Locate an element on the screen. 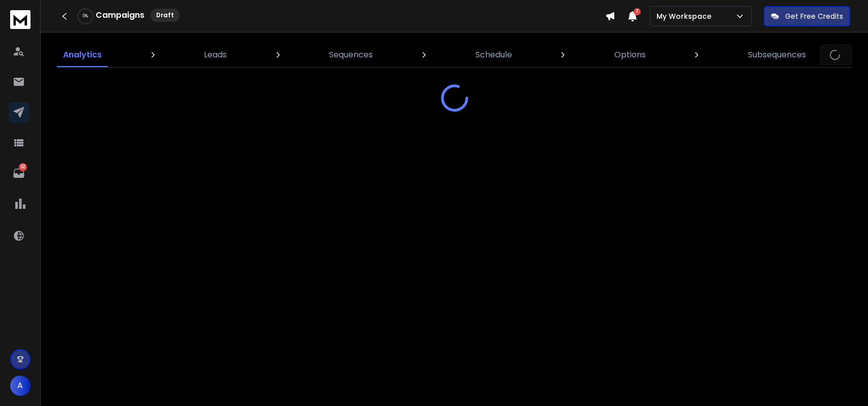 The image size is (868, 406). p: 62 is located at coordinates (23, 167).